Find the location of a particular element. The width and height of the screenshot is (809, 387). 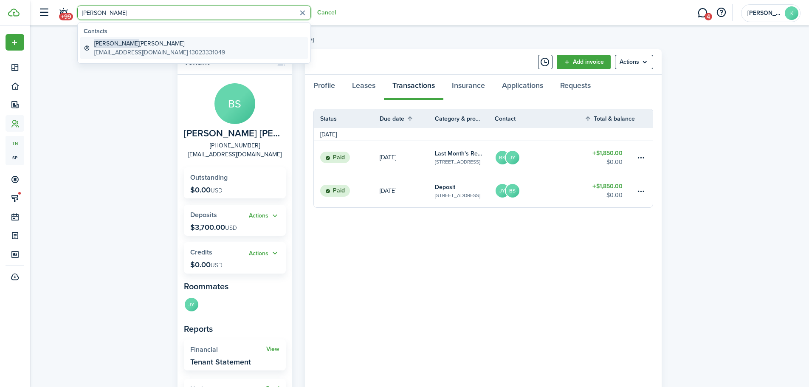

button: Open sidebar is located at coordinates (44, 13).